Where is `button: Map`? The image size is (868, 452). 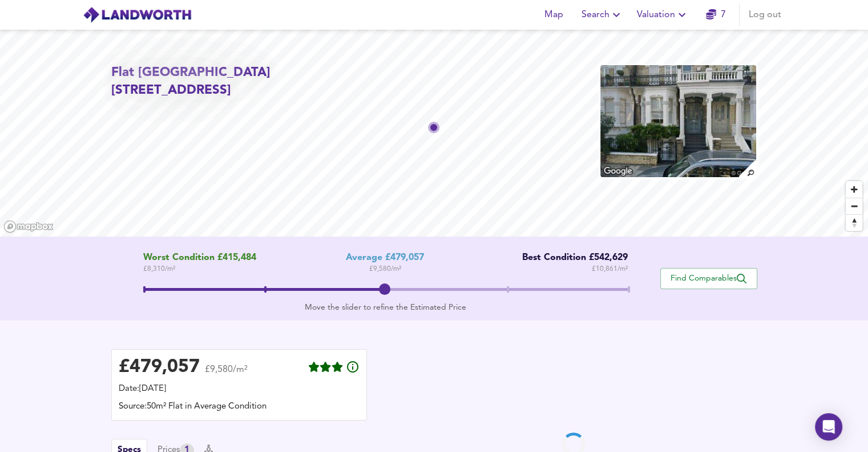 button: Map is located at coordinates (554, 15).